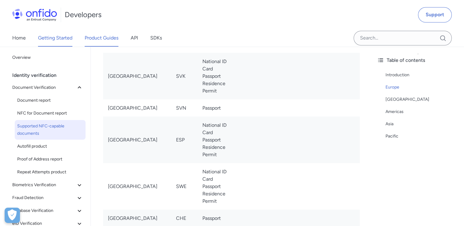  I want to click on a: Introduction, so click(422, 75).